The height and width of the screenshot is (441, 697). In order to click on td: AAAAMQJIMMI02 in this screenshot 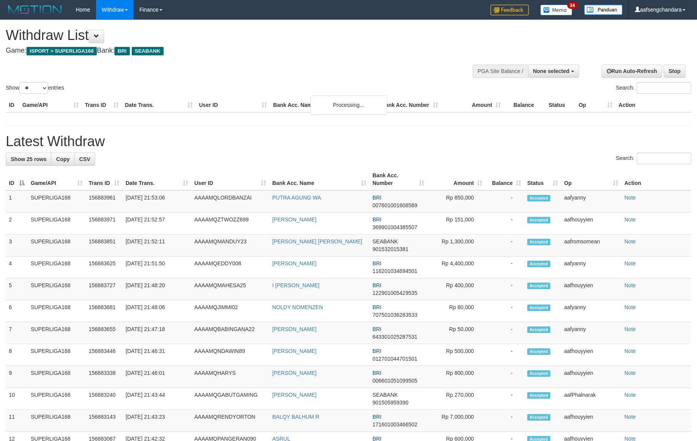, I will do `click(230, 311)`.